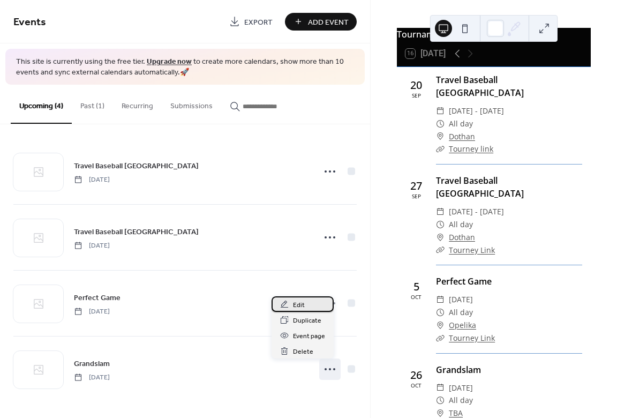  What do you see at coordinates (191, 103) in the screenshot?
I see `button: Submissions` at bounding box center [191, 103].